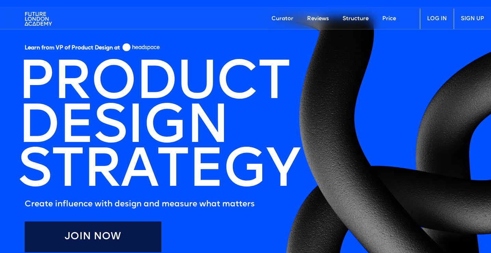  I want to click on a: LOG IN, so click(437, 19).